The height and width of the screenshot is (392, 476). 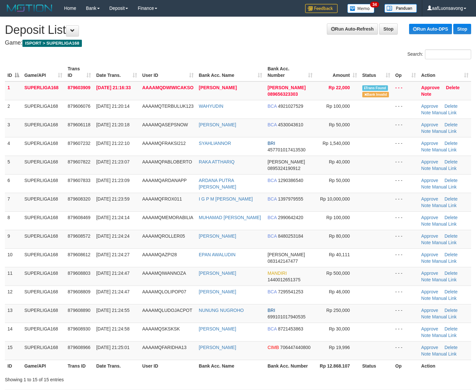 What do you see at coordinates (340, 347) in the screenshot?
I see `span: Rp 19,996` at bounding box center [340, 347].